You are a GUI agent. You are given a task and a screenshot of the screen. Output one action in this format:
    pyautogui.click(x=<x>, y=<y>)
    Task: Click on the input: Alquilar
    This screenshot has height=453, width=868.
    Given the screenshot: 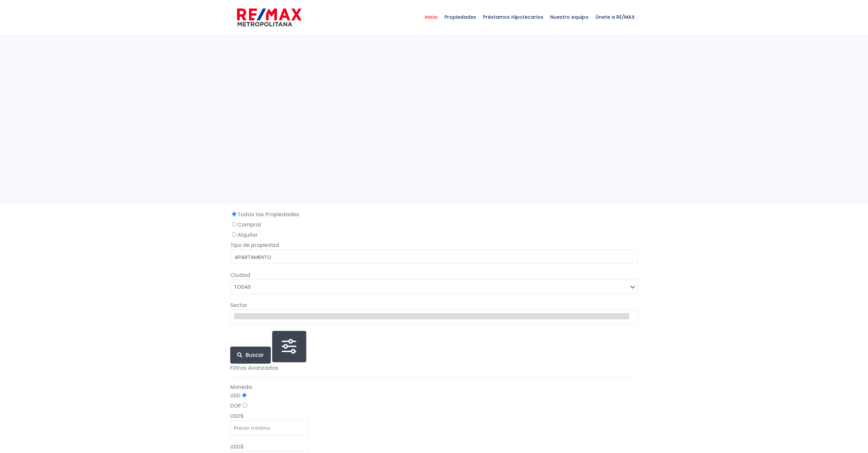 What is the action you would take?
    pyautogui.click(x=234, y=234)
    